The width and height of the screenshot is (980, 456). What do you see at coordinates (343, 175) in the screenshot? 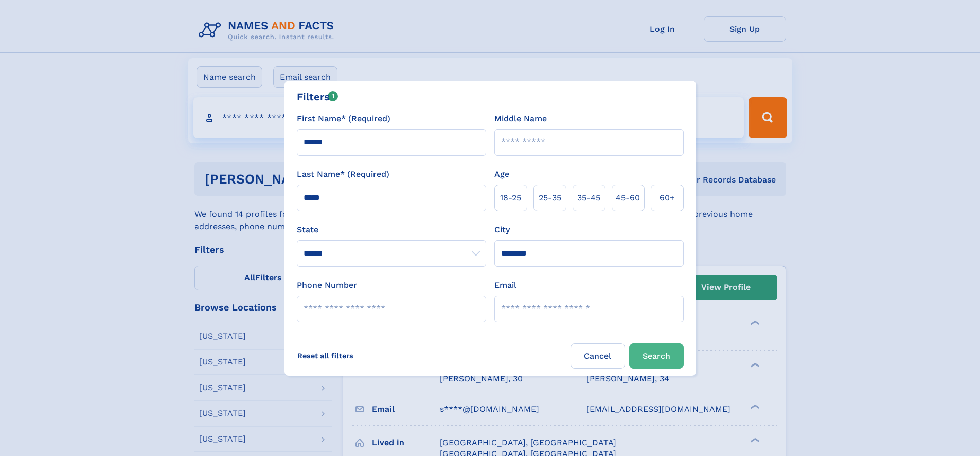
I see `label: Last Name* (Required)` at bounding box center [343, 175].